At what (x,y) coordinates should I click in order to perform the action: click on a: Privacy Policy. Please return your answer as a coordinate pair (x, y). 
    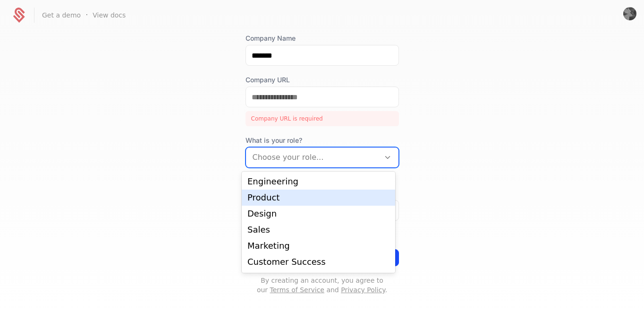
    Looking at the image, I should click on (363, 290).